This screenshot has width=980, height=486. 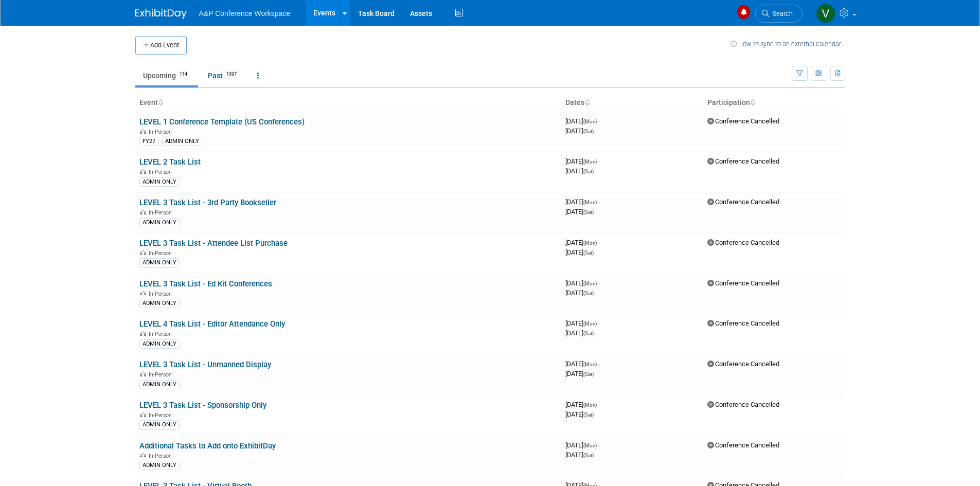 I want to click on a: Upcoming114, so click(x=167, y=76).